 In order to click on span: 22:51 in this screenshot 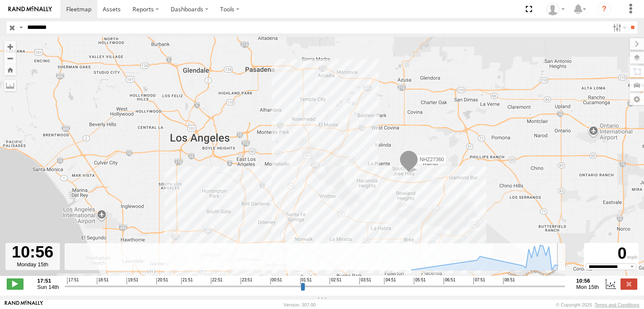, I will do `click(217, 281)`.